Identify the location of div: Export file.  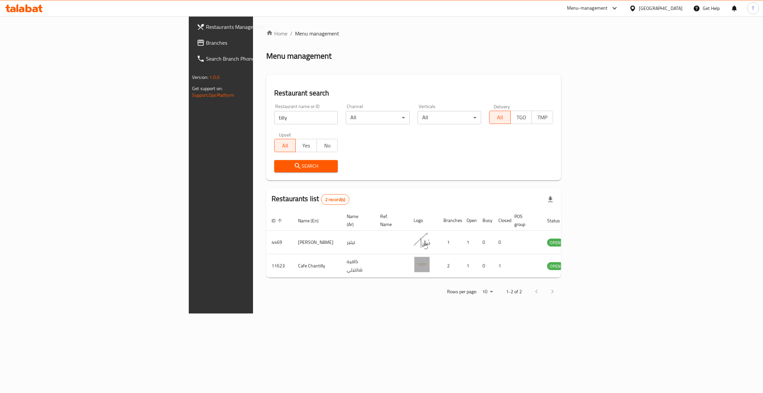
(550, 199).